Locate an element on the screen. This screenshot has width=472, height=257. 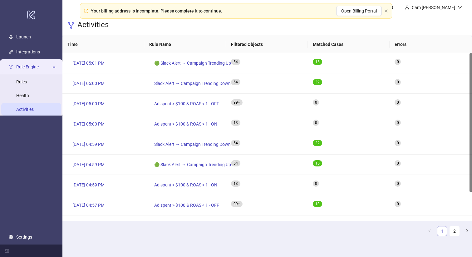
span: Open Billing Portal is located at coordinates (359, 11).